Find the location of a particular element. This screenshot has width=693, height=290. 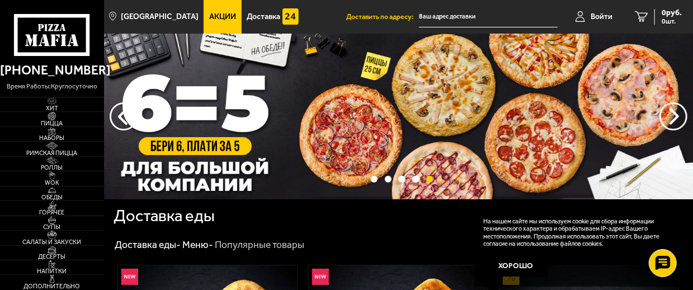

p: На нашем сайте мы используем cookie для сбора информации технического характера и обрабатываем IP... is located at coordinates (575, 233).